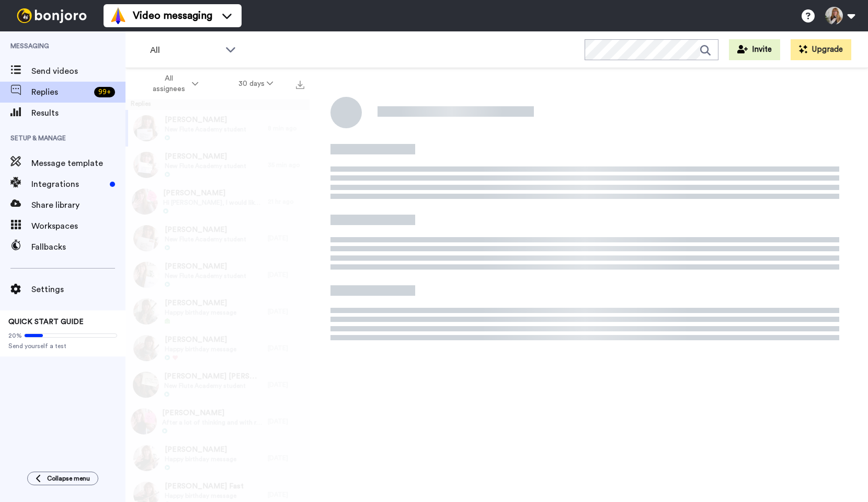 This screenshot has width=868, height=502. Describe the element at coordinates (172, 15) in the screenshot. I see `span: Video messaging` at that location.